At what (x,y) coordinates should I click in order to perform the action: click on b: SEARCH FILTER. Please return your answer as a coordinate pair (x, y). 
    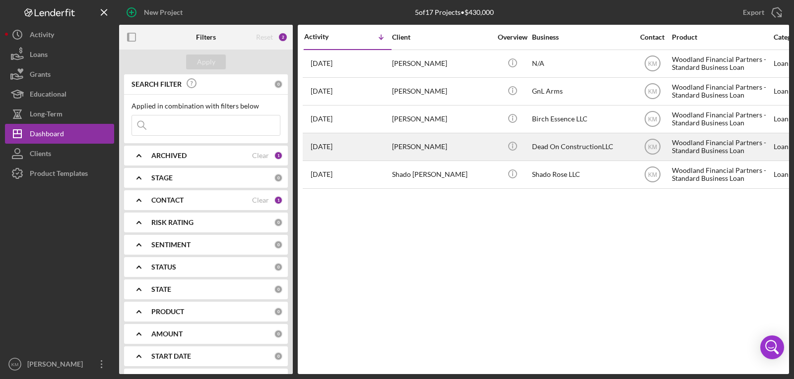
    Looking at the image, I should click on (156, 84).